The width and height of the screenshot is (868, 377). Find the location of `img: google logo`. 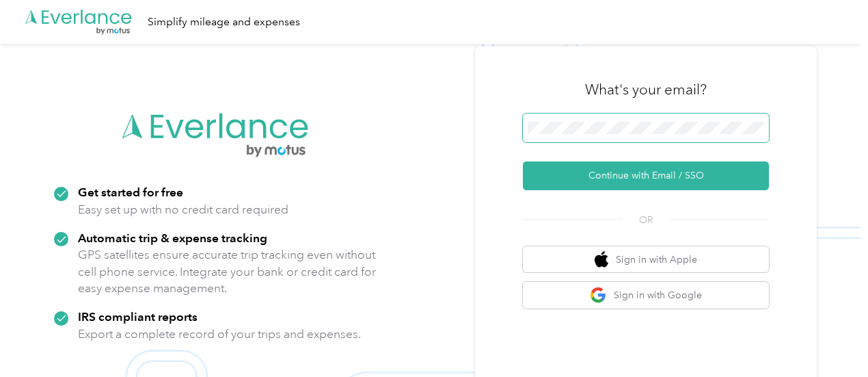

img: google logo is located at coordinates (598, 294).